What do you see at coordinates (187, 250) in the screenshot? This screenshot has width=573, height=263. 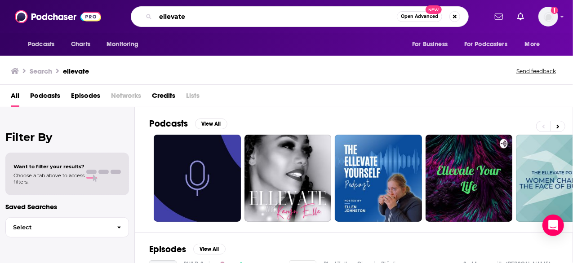 I see `a: EpisodesView All` at bounding box center [187, 250].